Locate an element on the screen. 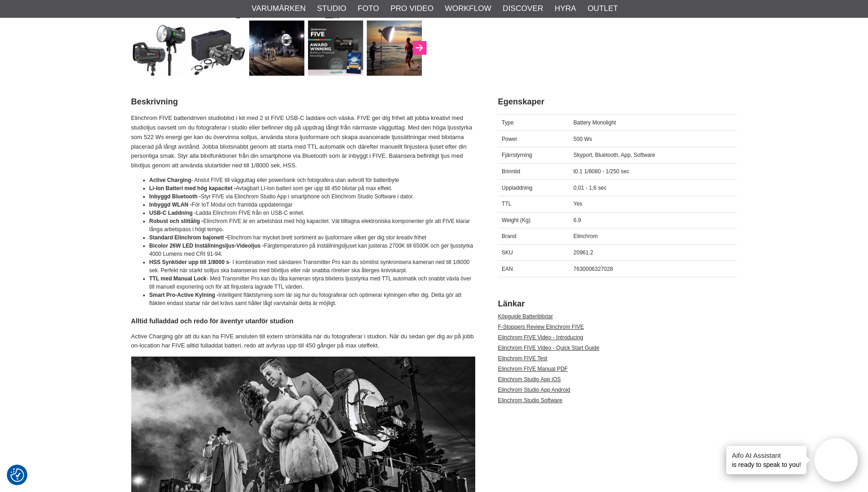  a: Elinchrom FIVE Test is located at coordinates (522, 358).